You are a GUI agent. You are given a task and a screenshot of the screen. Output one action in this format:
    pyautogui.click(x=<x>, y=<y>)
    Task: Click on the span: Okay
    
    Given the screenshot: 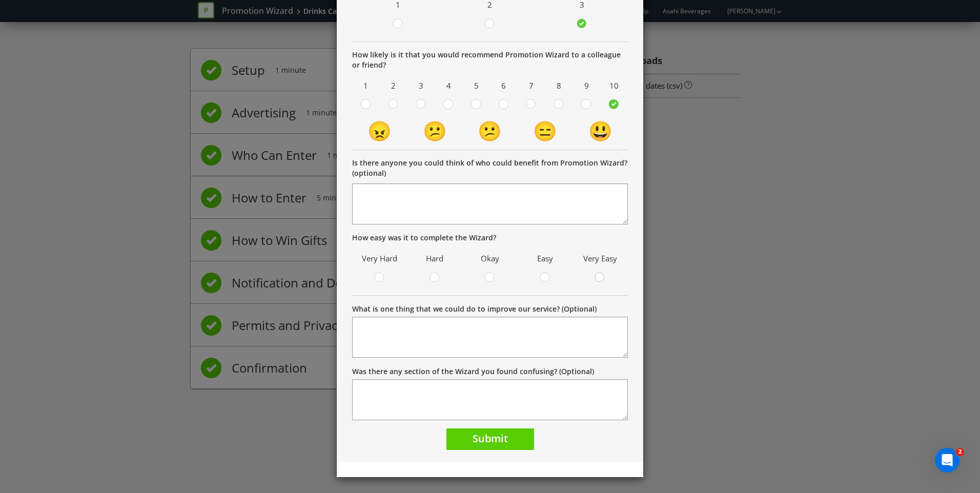 What is the action you would take?
    pyautogui.click(x=490, y=259)
    